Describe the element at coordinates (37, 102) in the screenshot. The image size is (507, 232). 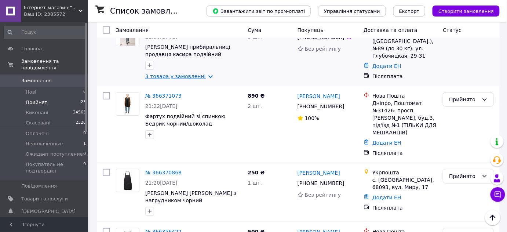
I see `span: Прийняті` at that location.